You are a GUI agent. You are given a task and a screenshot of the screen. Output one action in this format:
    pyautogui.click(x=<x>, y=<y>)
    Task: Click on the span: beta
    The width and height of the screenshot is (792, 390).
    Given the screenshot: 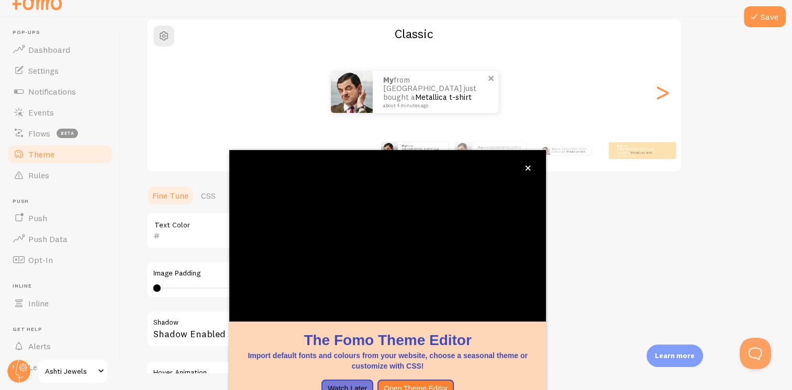 What is the action you would take?
    pyautogui.click(x=67, y=133)
    